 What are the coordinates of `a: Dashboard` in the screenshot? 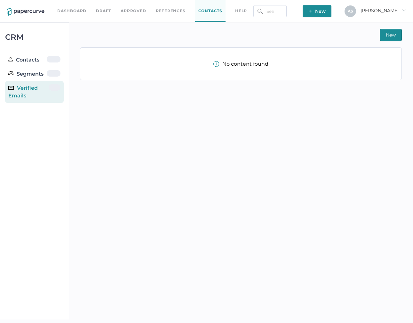 It's located at (72, 11).